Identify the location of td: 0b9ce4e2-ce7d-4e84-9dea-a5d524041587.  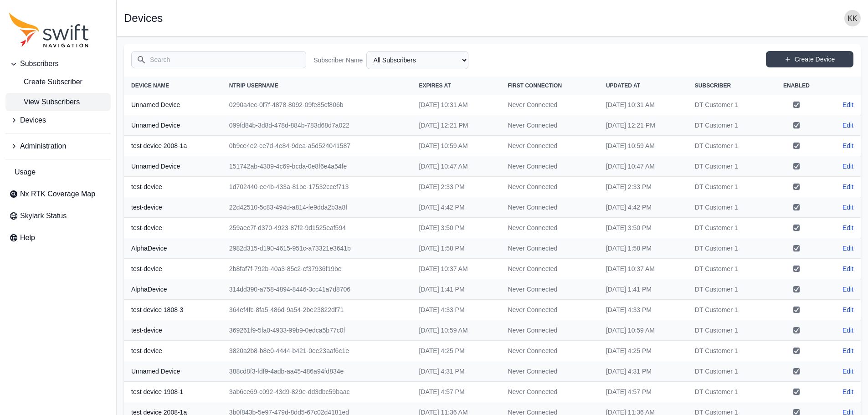
(317, 146).